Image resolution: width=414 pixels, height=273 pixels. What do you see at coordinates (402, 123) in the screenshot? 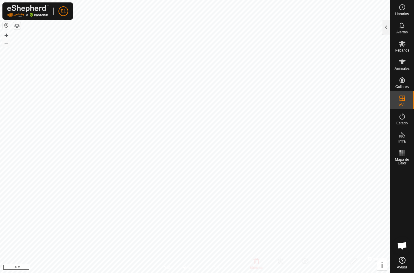
I see `span: Estado` at bounding box center [402, 123].